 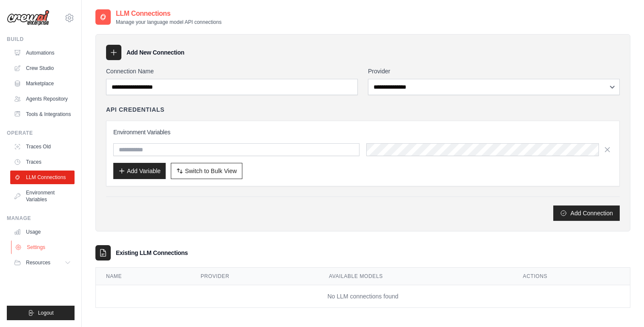 I want to click on th: Provider, so click(x=255, y=276).